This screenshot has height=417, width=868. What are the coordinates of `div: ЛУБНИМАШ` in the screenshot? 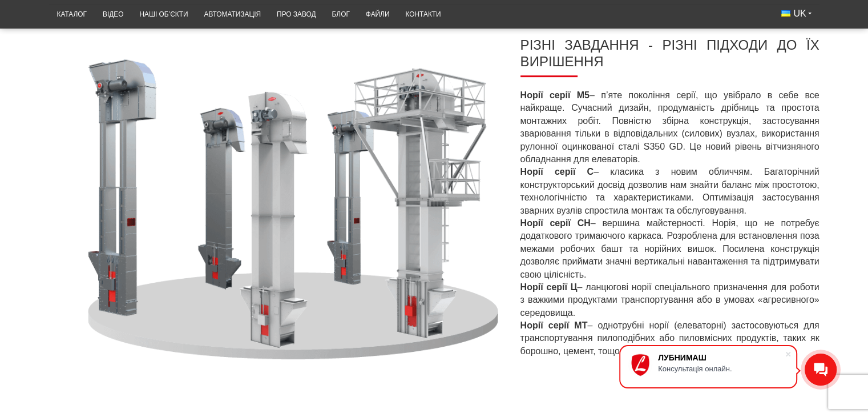 It's located at (722, 358).